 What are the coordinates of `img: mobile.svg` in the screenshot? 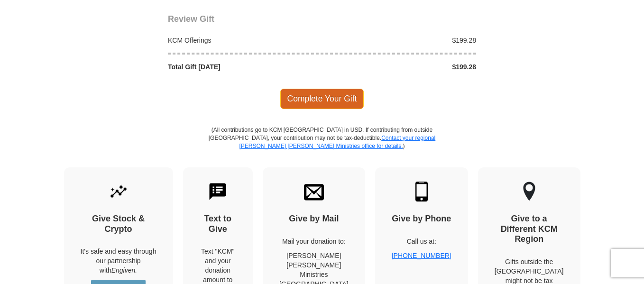 It's located at (422, 191).